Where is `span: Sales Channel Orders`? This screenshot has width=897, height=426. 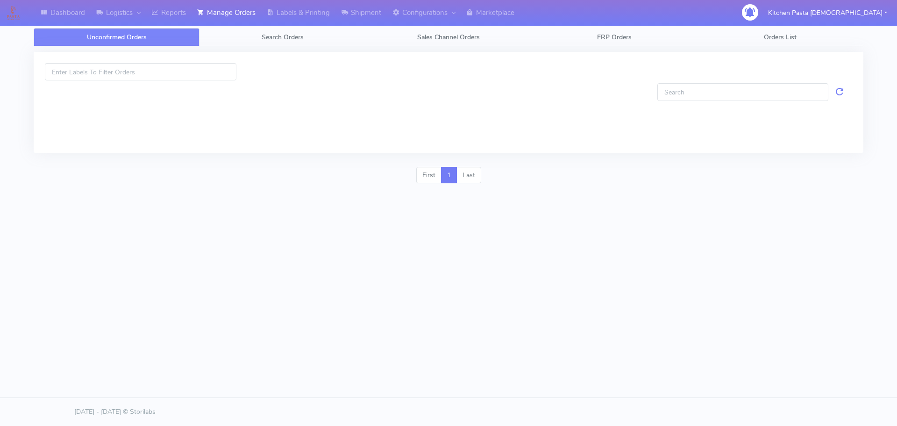
span: Sales Channel Orders is located at coordinates (449, 37).